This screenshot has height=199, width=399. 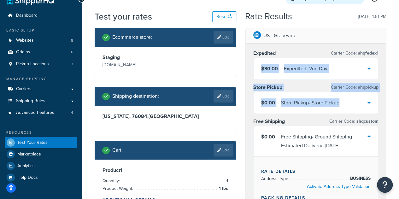 What do you see at coordinates (310, 103) in the screenshot?
I see `div: Store Pickup - Store Pickup` at bounding box center [310, 103].